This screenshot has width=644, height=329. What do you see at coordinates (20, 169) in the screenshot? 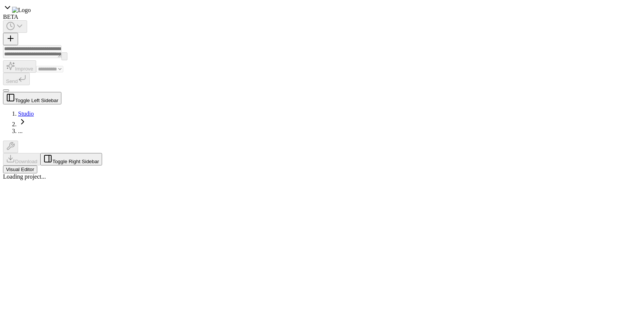
I see `button: Visual Editor` at bounding box center [20, 169].